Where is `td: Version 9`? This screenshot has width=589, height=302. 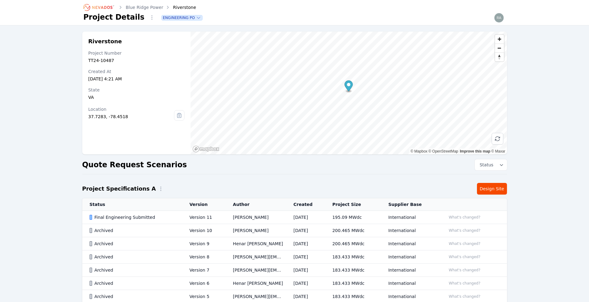 td: Version 9 is located at coordinates (204, 244).